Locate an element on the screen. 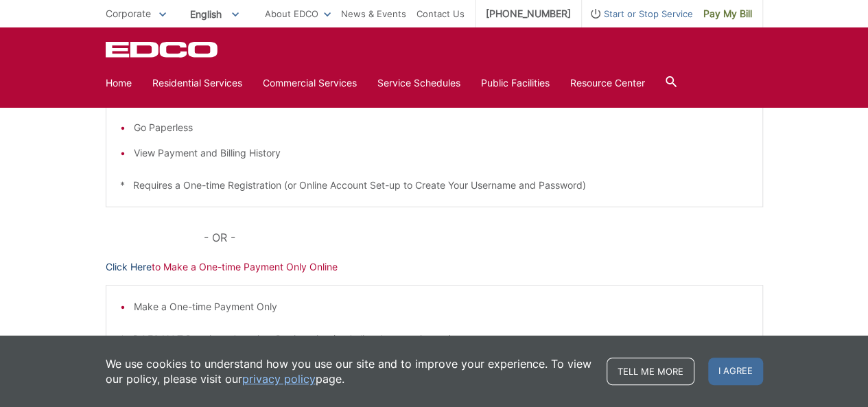  a: Resource Center is located at coordinates (607, 83).